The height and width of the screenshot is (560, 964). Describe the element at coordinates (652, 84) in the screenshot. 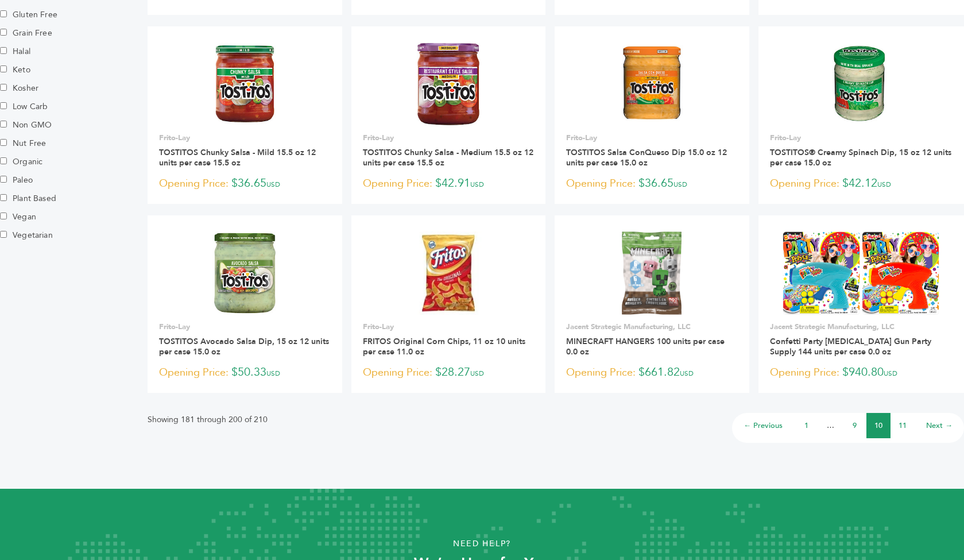

I see `img: TOSTITOS Salsa ConQueso Dip 15.0 oz 12 units per case 15.0 oz` at that location.